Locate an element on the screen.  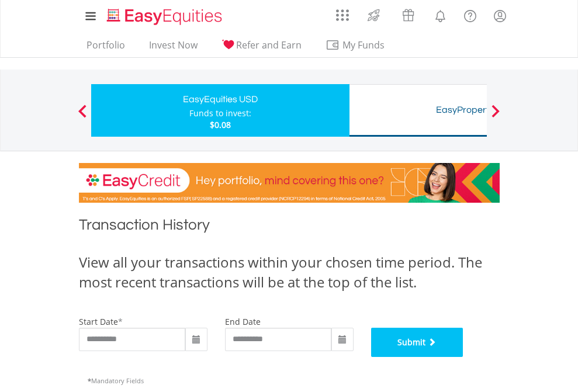
div: EasyEquities USD is located at coordinates (221, 99).